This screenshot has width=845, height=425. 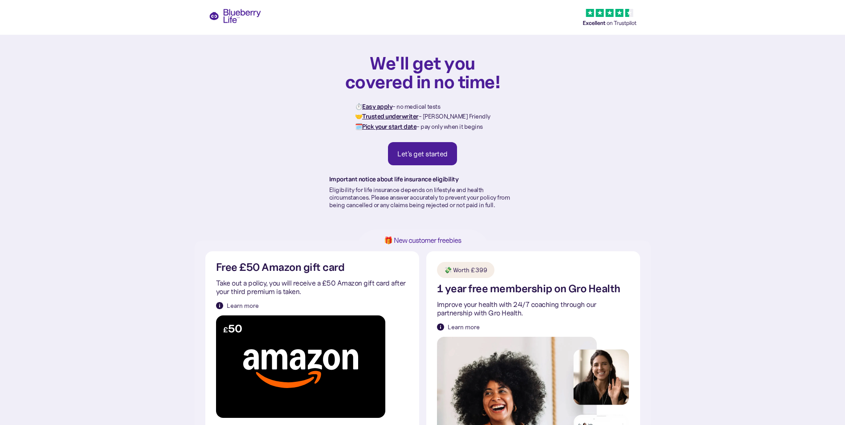 What do you see at coordinates (529, 289) in the screenshot?
I see `h2: 1 year free membership on Gro Health` at bounding box center [529, 289].